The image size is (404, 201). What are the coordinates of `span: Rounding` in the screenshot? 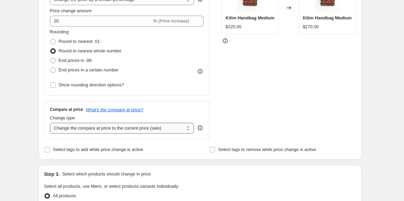 It's located at (59, 32).